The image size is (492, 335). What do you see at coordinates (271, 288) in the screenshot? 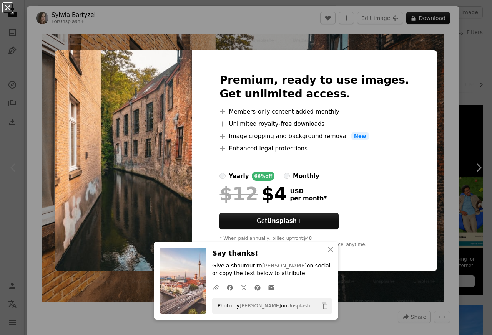
I see `a: Share over email` at bounding box center [271, 288].